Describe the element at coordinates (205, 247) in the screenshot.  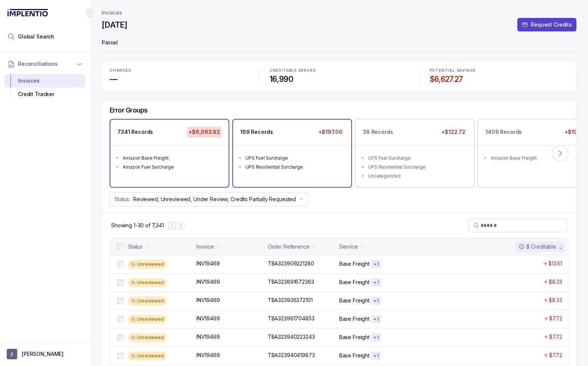
I see `div: Invoice` at that location.